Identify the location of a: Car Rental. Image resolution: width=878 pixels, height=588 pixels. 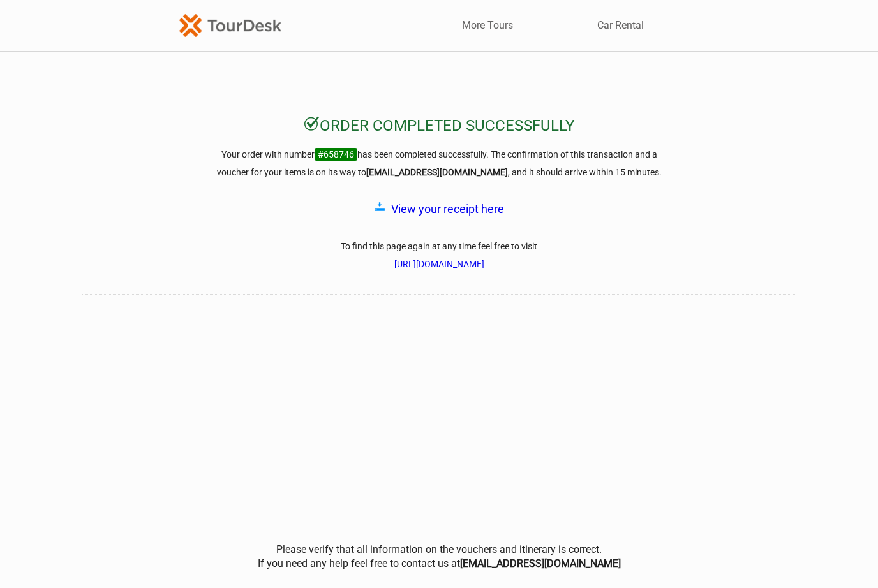
(620, 26).